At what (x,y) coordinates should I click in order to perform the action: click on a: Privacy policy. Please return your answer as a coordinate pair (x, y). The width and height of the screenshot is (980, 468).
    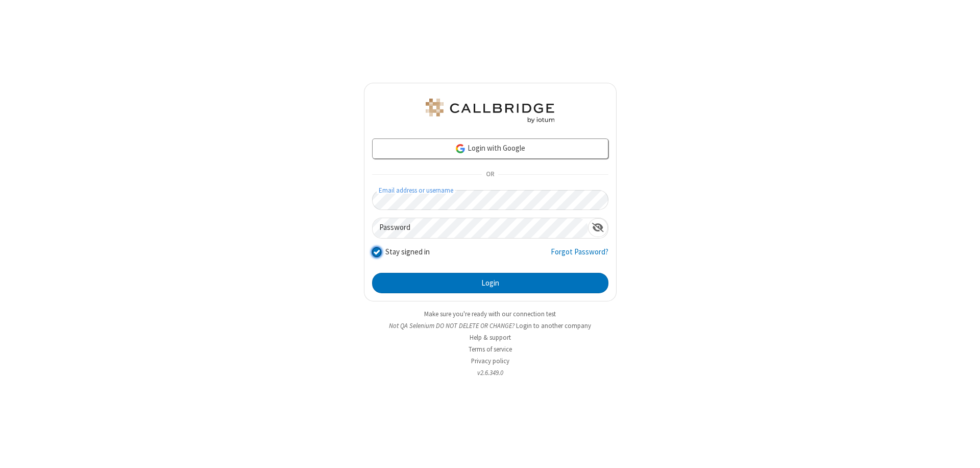
    Looking at the image, I should click on (490, 361).